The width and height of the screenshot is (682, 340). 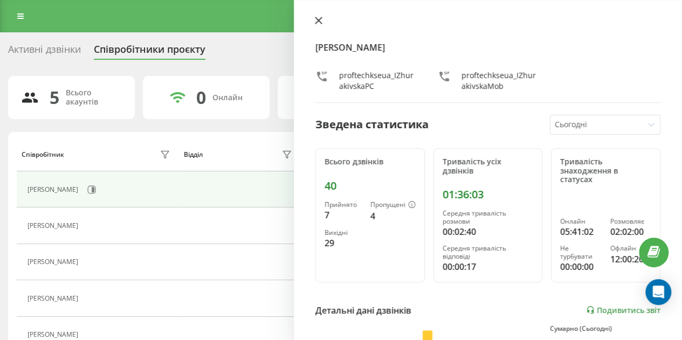 I want to click on div: 5, so click(x=54, y=98).